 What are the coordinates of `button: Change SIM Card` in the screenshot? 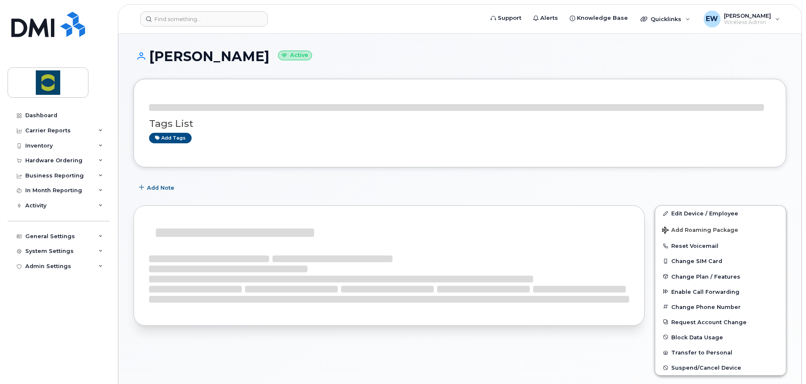 It's located at (720, 261).